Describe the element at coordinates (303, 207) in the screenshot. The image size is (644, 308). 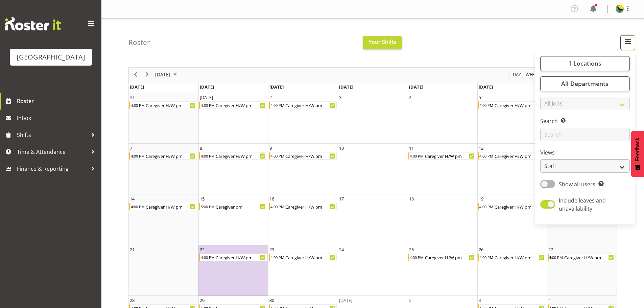
I see `div: Caregiver H/W pm Begin From Tuesday, September 16, 2025 at 4:00:00 PM GMT+12:00 Ends At Tuesday, ...` at that location.